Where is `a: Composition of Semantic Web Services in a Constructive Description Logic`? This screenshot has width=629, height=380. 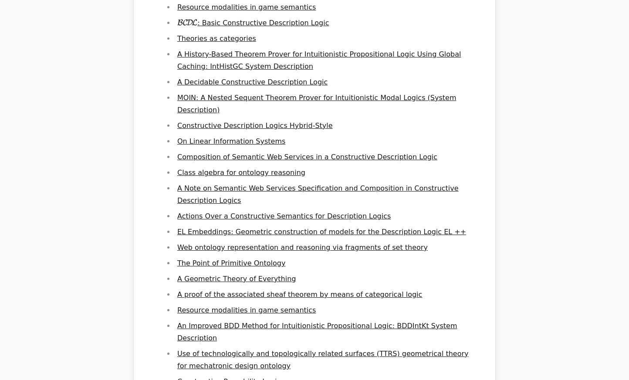
a: Composition of Semantic Web Services in a Constructive Description Logic is located at coordinates (307, 157).